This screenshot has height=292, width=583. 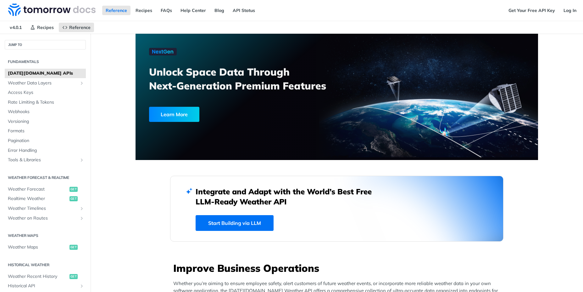 I want to click on h2: Weather Forecast & realtime, so click(x=45, y=177).